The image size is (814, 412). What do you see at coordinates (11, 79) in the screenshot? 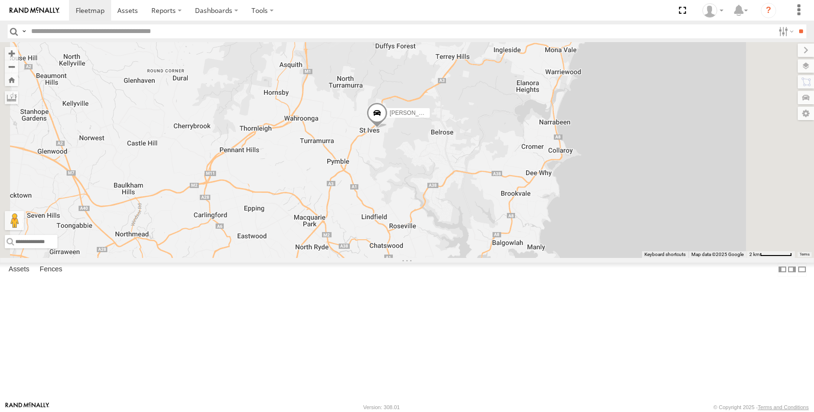
I see `button: Zoom Home` at bounding box center [11, 79].